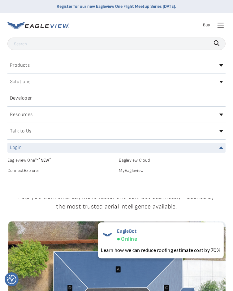  Describe the element at coordinates (117, 98) in the screenshot. I see `a: Developer` at that location.